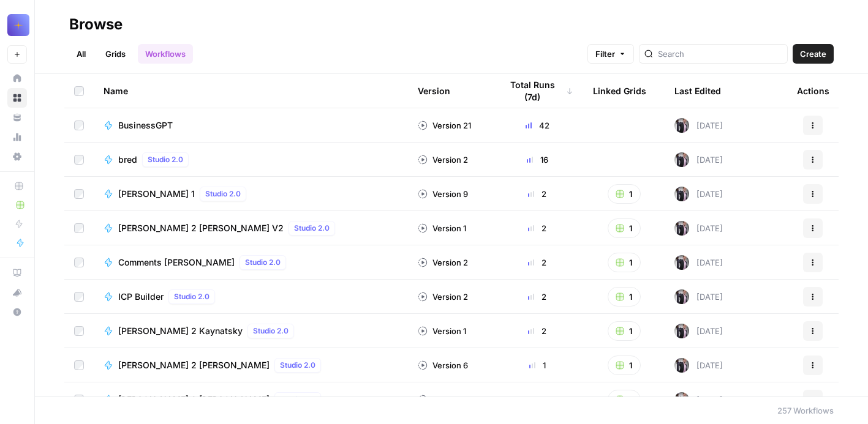 The height and width of the screenshot is (424, 868). Describe the element at coordinates (127, 160) in the screenshot. I see `span: bred` at that location.